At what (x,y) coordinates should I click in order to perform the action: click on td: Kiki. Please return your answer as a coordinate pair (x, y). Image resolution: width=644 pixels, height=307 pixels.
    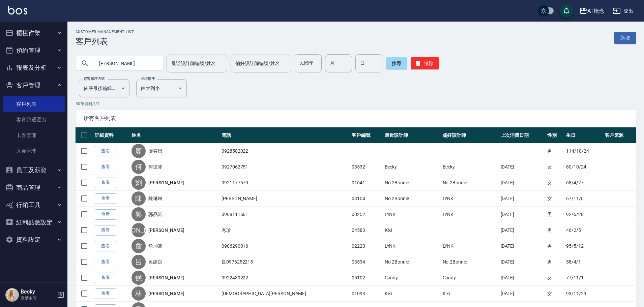
    Looking at the image, I should click on (412, 293).